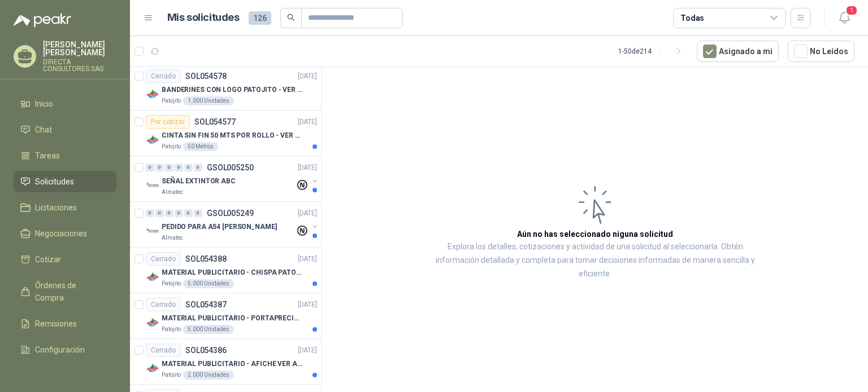 Image resolution: width=868 pixels, height=392 pixels. I want to click on button: Asignado a mi, so click(737, 51).